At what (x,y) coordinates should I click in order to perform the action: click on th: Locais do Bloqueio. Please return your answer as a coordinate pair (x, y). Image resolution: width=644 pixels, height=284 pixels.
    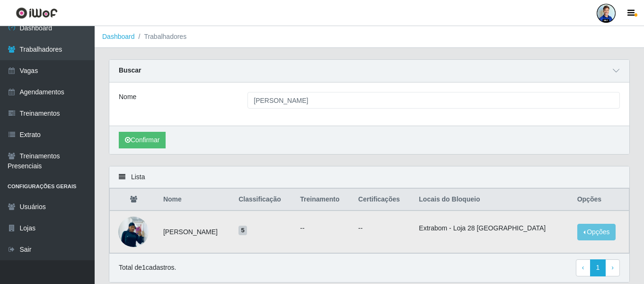
    Looking at the image, I should click on (492, 199).